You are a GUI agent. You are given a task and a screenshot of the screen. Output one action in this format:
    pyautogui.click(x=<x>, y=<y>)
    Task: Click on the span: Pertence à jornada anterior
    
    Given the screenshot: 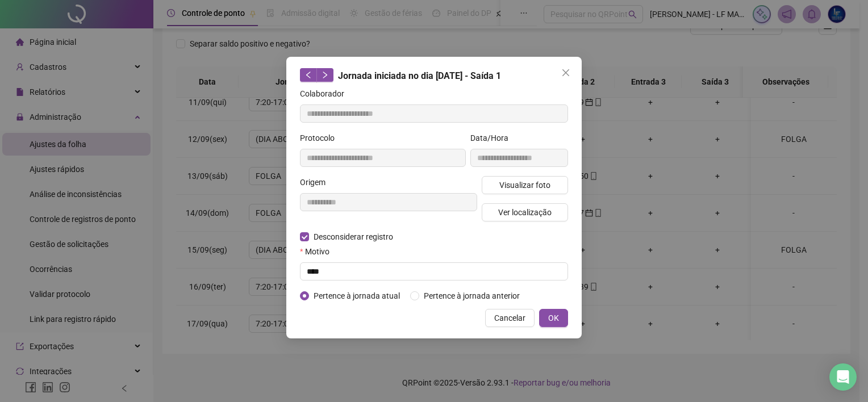 What is the action you would take?
    pyautogui.click(x=472, y=296)
    